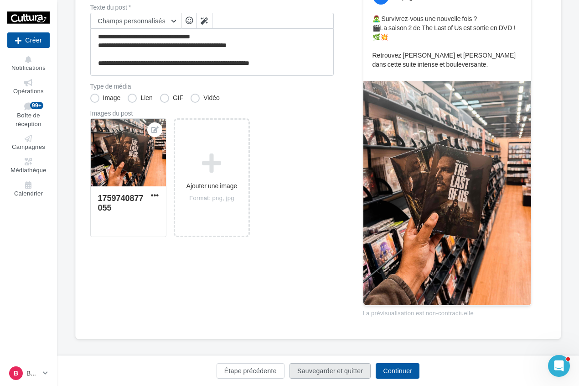 The width and height of the screenshot is (579, 386). I want to click on button: Notifications, so click(28, 63).